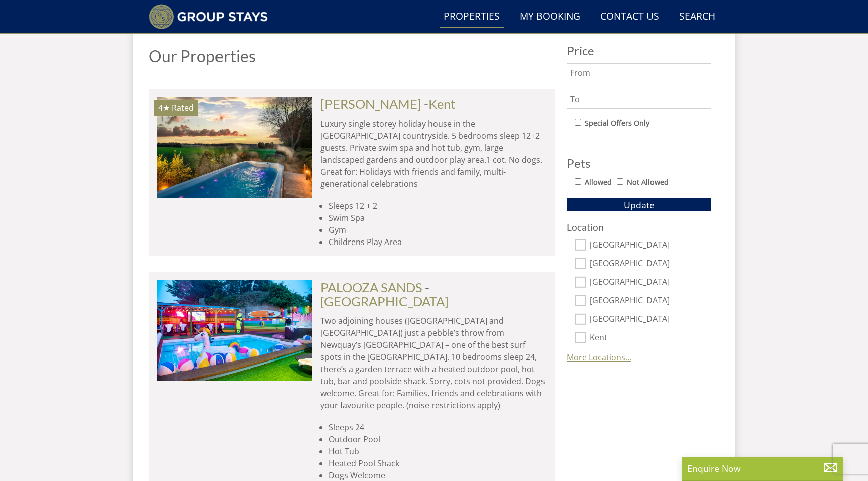  Describe the element at coordinates (235, 147) in the screenshot. I see `img: Bellus-kent-large-group-holiday-home-sleeps-13.original.jpg` at that location.